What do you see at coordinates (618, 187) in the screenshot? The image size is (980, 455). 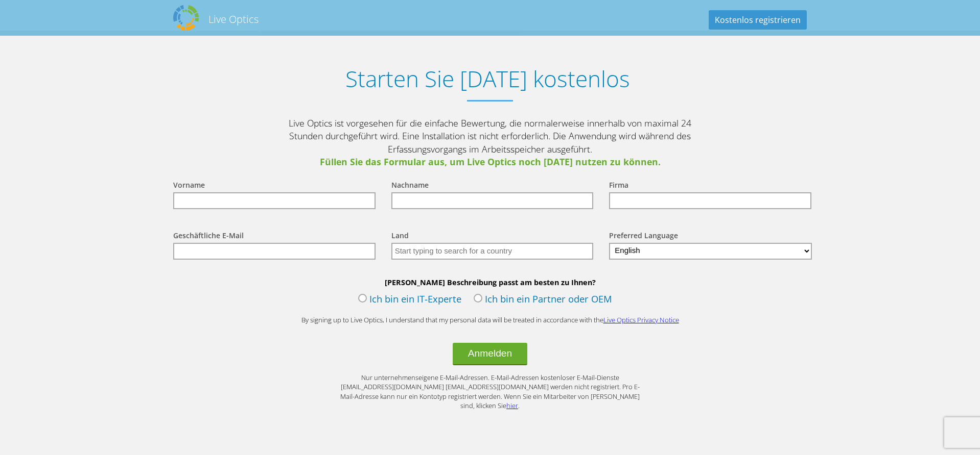 I see `label: Firma` at bounding box center [618, 187].